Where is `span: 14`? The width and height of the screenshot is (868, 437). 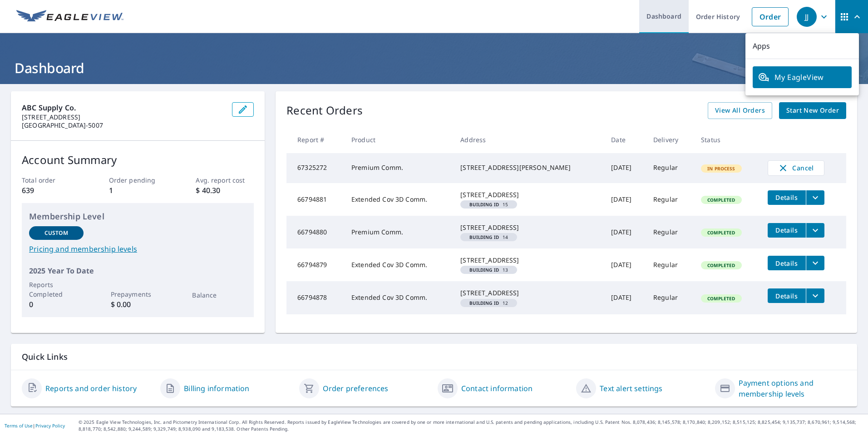
span: 14 is located at coordinates (489, 237).